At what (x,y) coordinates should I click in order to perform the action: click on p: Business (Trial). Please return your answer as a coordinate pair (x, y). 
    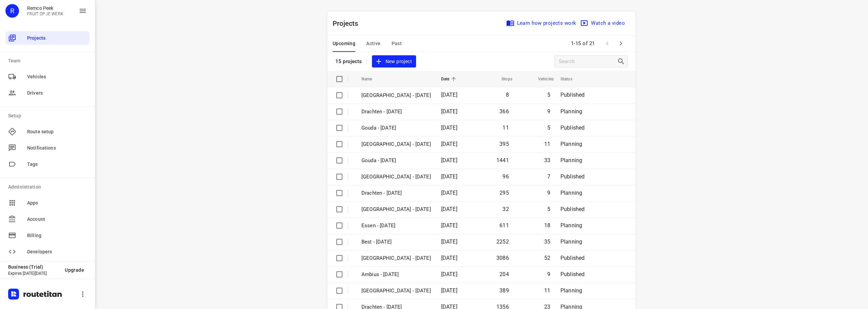
    Looking at the image, I should click on (34, 267).